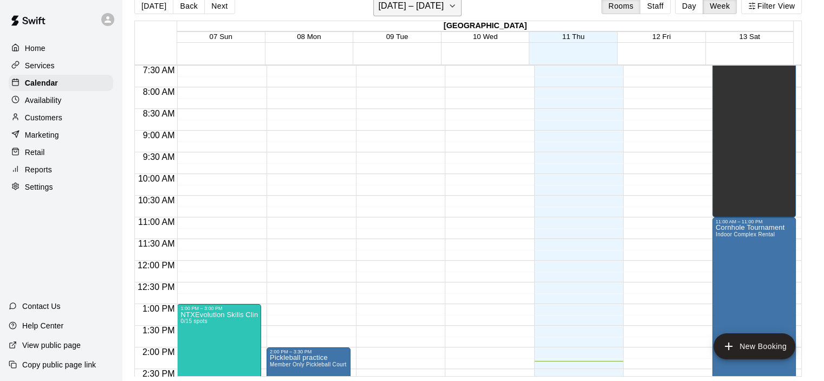 The height and width of the screenshot is (381, 824). Describe the element at coordinates (61, 187) in the screenshot. I see `a: Settings` at that location.